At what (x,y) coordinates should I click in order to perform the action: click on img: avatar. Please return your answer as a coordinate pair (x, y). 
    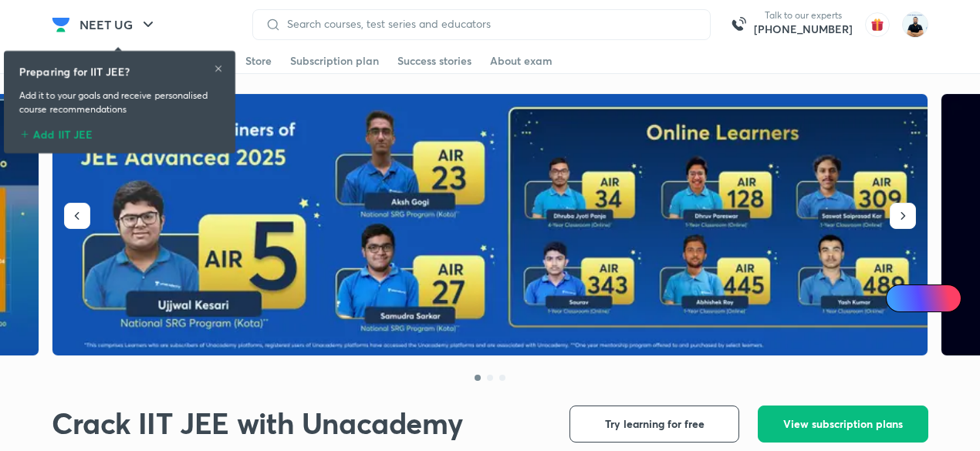
    Looking at the image, I should click on (877, 25).